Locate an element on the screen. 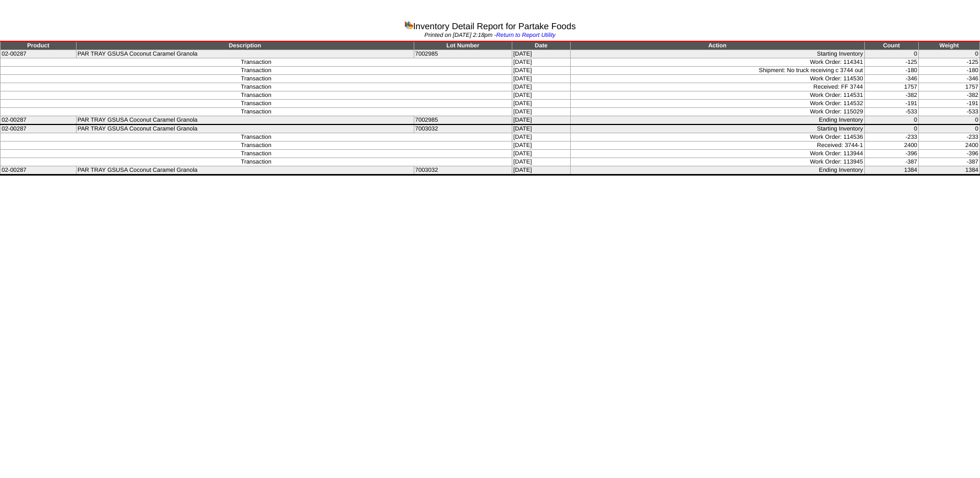  a: Return to Report Utility is located at coordinates (526, 35).